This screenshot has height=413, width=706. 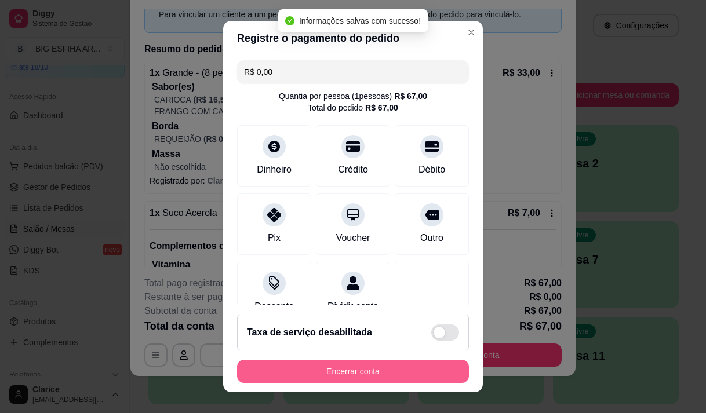 I want to click on span: Informações salvas com sucesso!, so click(x=360, y=21).